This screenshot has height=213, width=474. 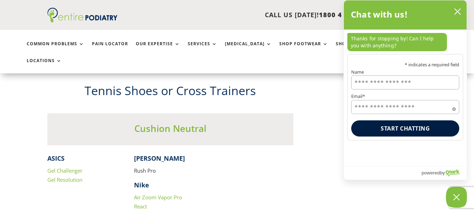 What do you see at coordinates (405, 72) in the screenshot?
I see `label: Name` at bounding box center [405, 72].